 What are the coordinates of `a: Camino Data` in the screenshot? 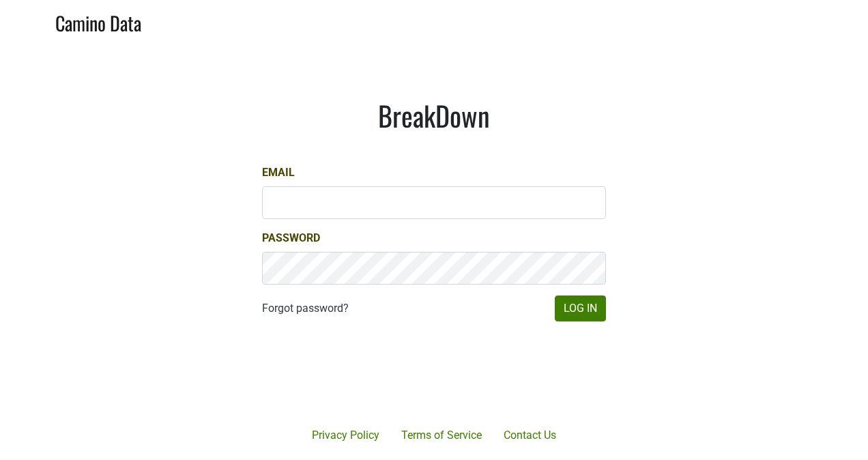 It's located at (99, 21).